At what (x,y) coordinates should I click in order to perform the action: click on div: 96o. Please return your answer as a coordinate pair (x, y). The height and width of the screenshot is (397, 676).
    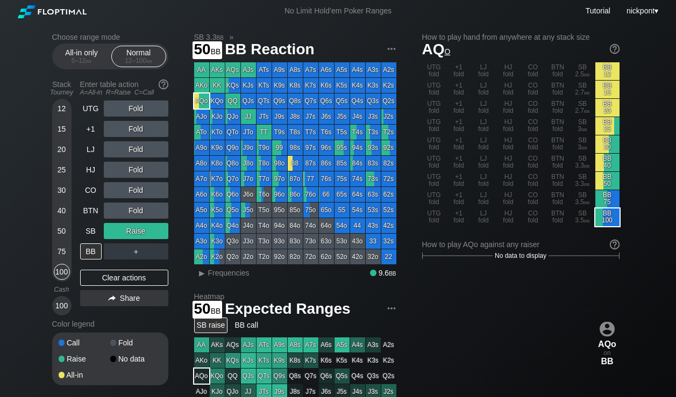
    Looking at the image, I should click on (280, 195).